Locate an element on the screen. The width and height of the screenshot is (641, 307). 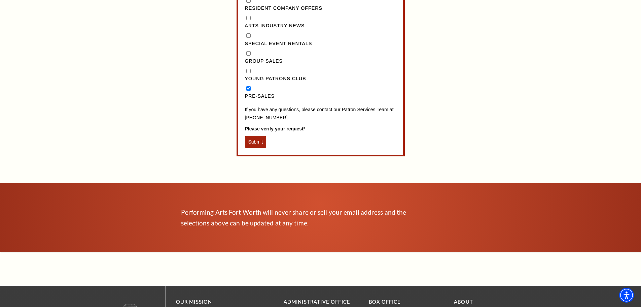
label: Young Patrons Club is located at coordinates (321, 79).